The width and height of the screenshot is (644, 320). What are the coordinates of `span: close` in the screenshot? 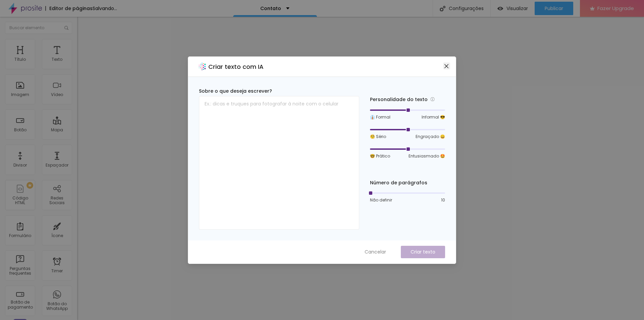 It's located at (447, 66).